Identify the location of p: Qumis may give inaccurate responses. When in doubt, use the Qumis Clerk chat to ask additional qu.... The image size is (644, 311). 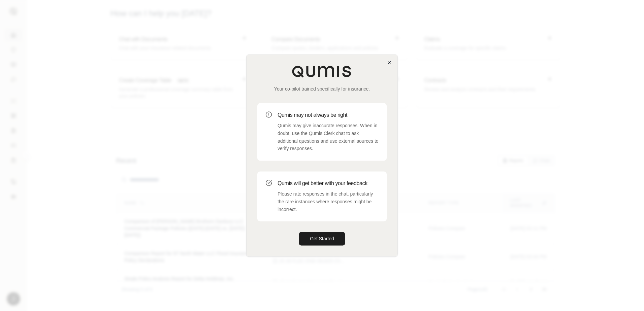
(328, 137).